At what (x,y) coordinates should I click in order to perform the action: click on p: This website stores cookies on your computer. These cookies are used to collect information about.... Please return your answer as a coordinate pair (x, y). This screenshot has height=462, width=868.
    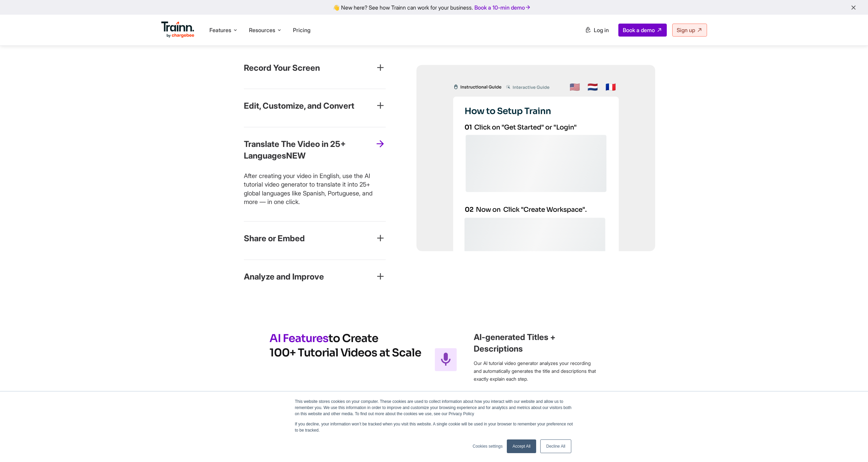
    Looking at the image, I should click on (434, 408).